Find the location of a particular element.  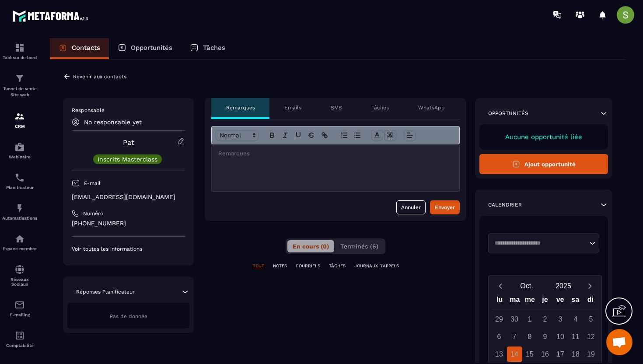

a: formationformationTunnel de vente Site web is located at coordinates (20, 85).